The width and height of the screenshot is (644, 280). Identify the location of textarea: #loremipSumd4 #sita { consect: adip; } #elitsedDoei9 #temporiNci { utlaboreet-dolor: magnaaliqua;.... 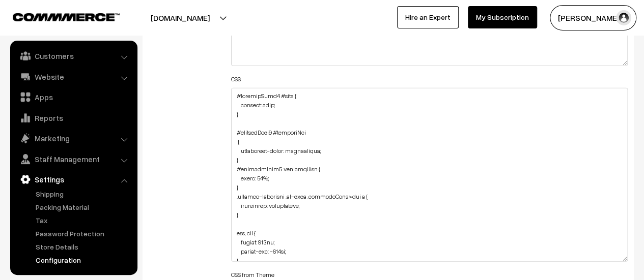
(429, 175).